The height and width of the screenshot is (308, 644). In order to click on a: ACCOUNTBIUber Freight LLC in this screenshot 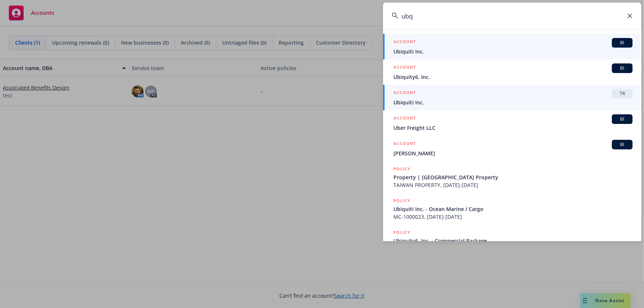, I will do `click(512, 123)`.